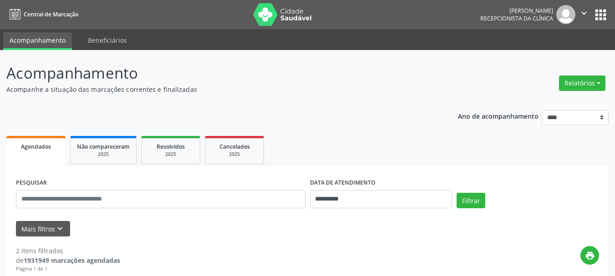  What do you see at coordinates (72, 260) in the screenshot?
I see `strong: 1931949 marcações agendadas` at bounding box center [72, 260].